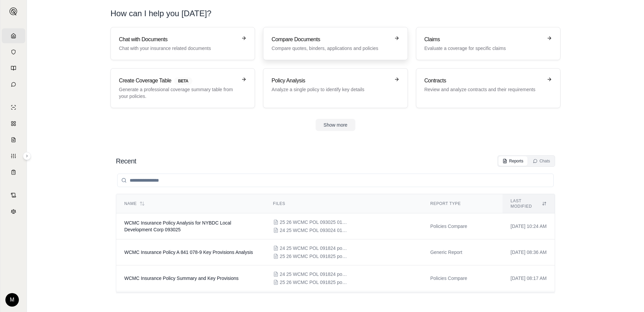 This screenshot has height=312, width=644. What do you see at coordinates (178, 226) in the screenshot?
I see `span: WCMC Insurance Policy Analysis for NYBDC Local Development Corp 093025` at bounding box center [178, 226].